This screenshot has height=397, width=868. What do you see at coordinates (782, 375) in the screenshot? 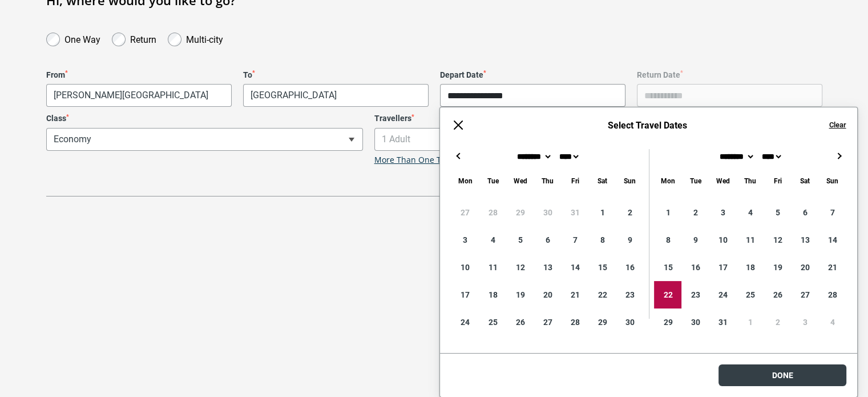
I see `button: Done` at bounding box center [782, 375].